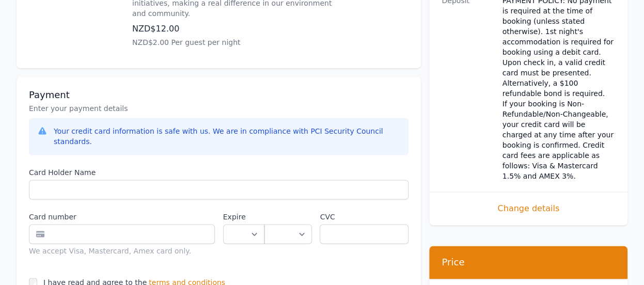  I want to click on h3: Price, so click(528, 262).